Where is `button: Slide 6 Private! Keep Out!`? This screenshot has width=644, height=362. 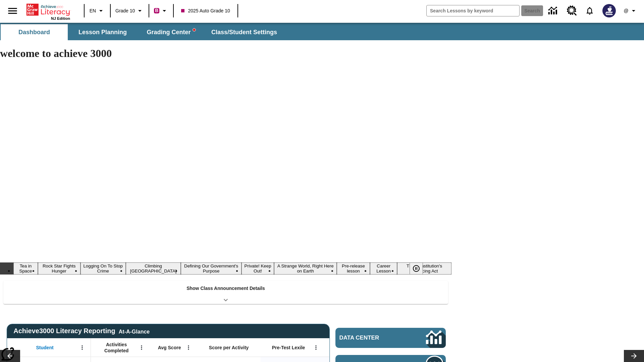 button: Slide 6 Private! Keep Out! is located at coordinates (258, 268).